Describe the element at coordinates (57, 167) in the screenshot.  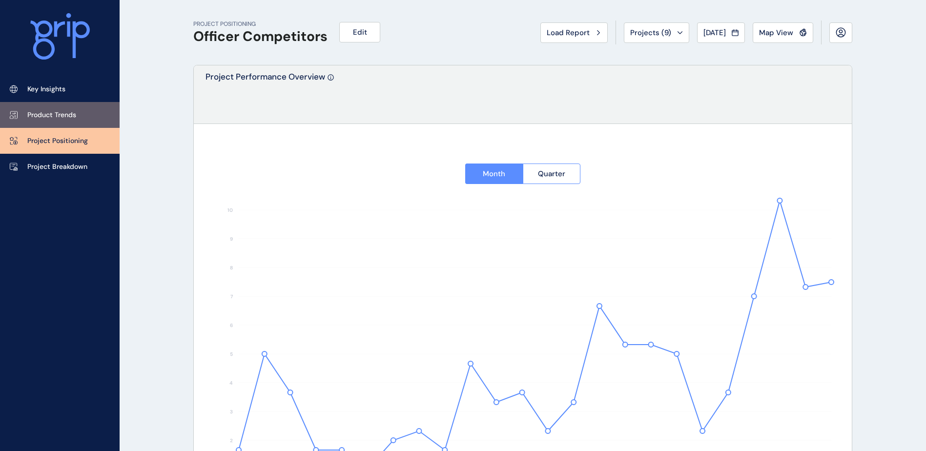
I see `p: Project Breakdown` at that location.